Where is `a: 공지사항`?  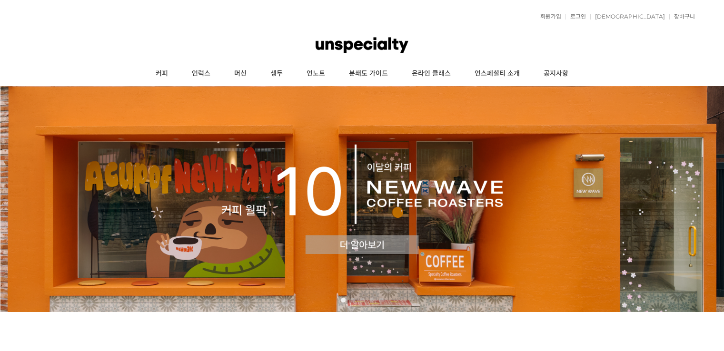 a: 공지사항 is located at coordinates (556, 74).